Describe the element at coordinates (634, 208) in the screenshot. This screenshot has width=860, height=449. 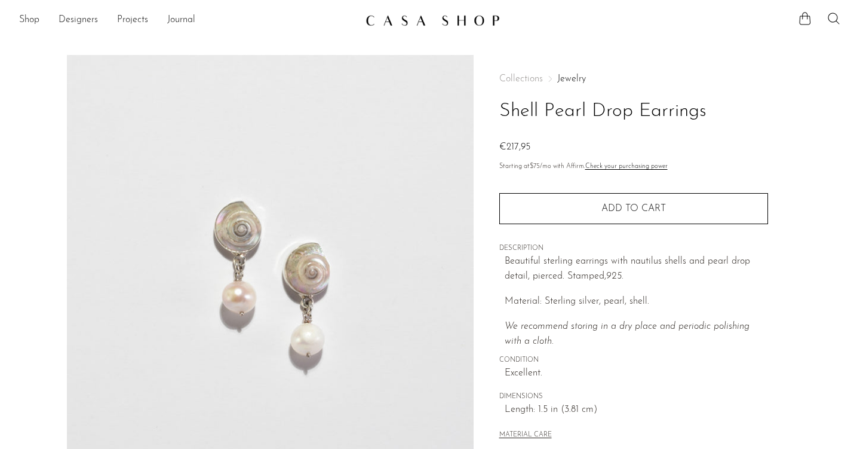
I see `span: Add to cart` at that location.